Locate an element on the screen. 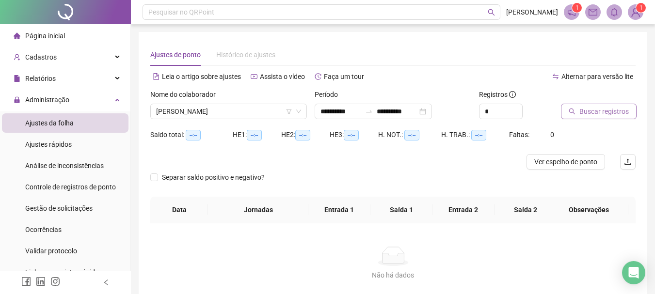 This screenshot has height=294, width=655. div: H. TRAB.: is located at coordinates (475, 135).